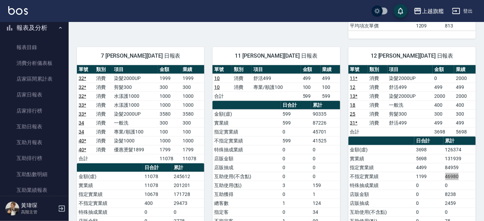  I want to click on td: 124, so click(325, 203).